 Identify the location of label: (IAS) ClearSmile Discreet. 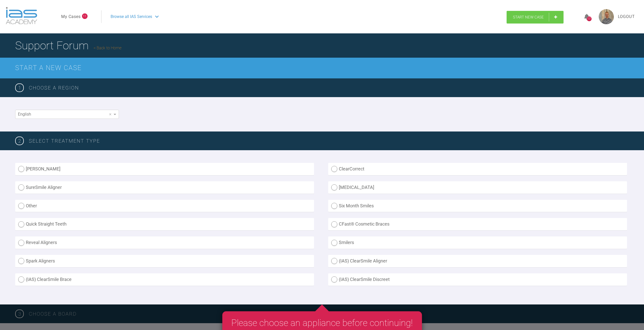
(478, 280).